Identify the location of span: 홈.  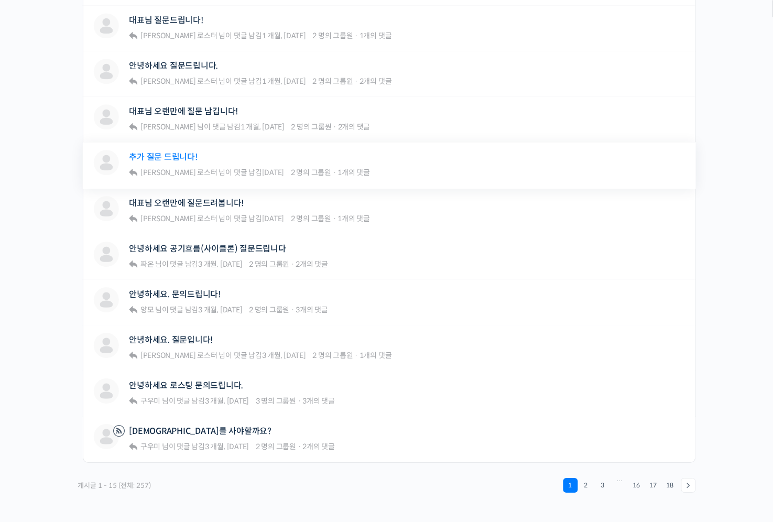
(36, 352).